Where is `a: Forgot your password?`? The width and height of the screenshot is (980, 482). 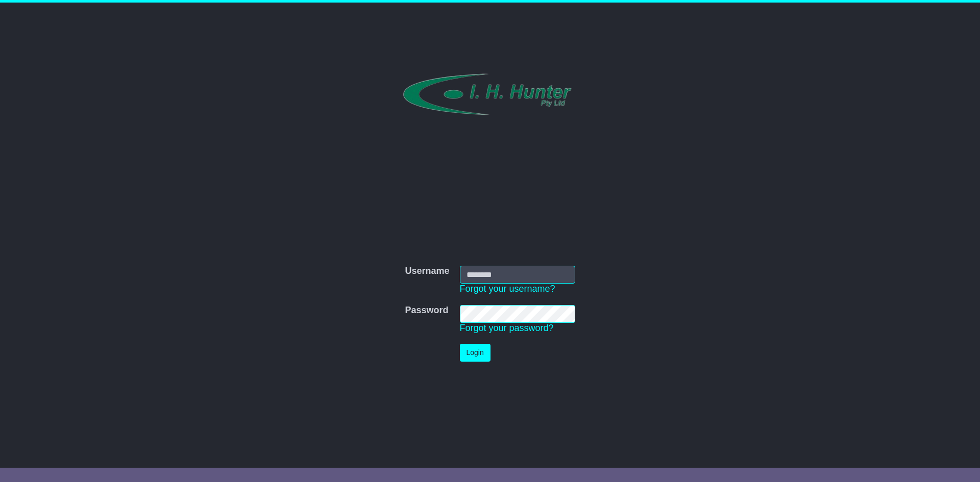 a: Forgot your password? is located at coordinates (507, 328).